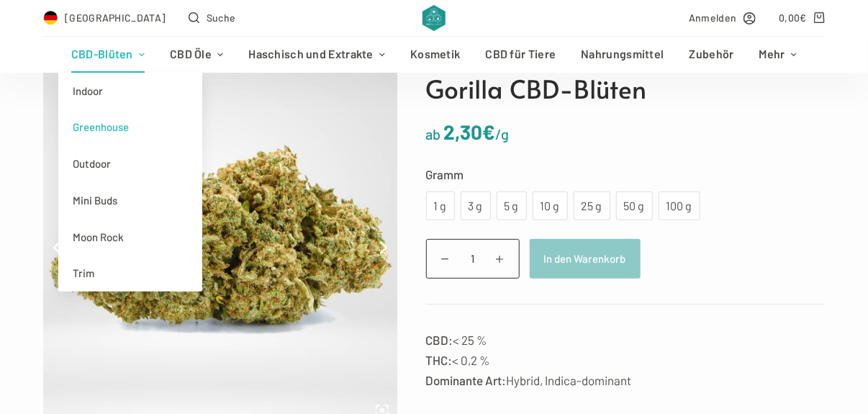 The height and width of the screenshot is (414, 868). I want to click on a: CBD Öle, so click(197, 55).